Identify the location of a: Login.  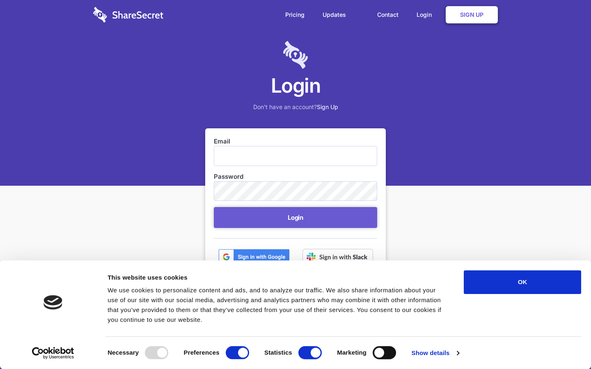
(426, 15).